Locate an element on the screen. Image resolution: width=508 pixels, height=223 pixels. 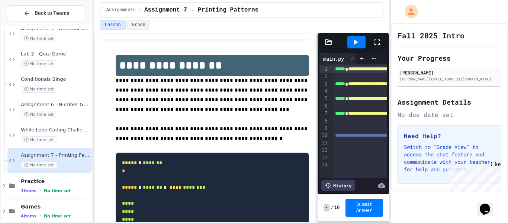
div: No due date set is located at coordinates (449, 115).